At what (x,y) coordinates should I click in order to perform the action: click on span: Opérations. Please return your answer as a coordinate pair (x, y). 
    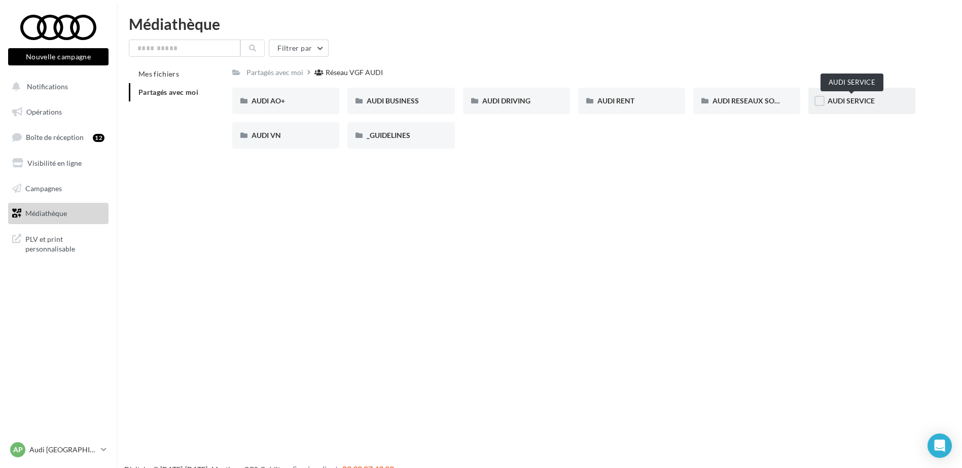
    Looking at the image, I should click on (44, 112).